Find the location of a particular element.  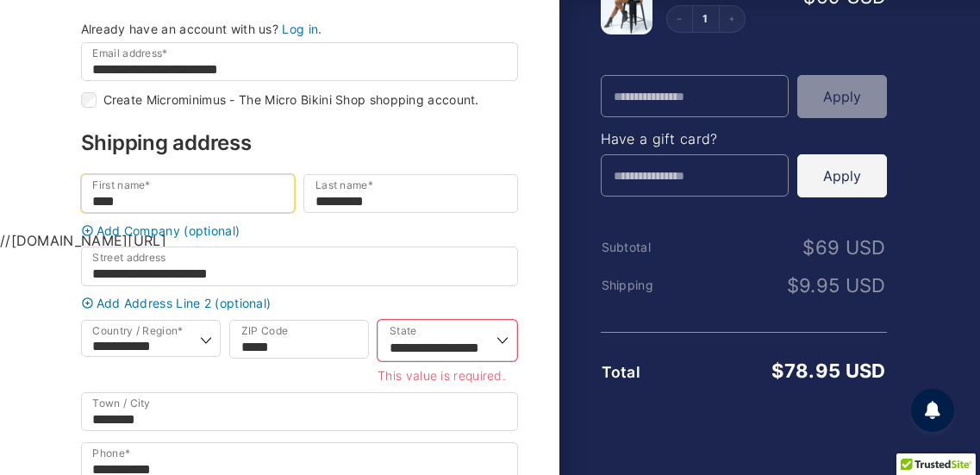

h3: Shipping address is located at coordinates (299, 143).